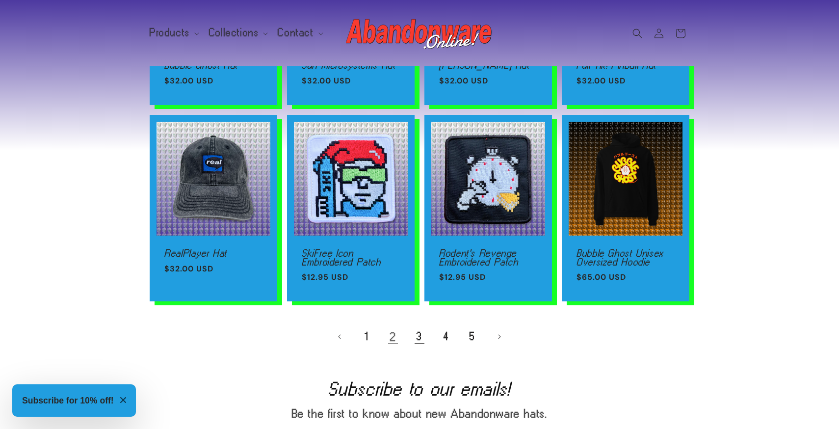 The height and width of the screenshot is (429, 839). Describe the element at coordinates (173, 33) in the screenshot. I see `summary: Products` at that location.